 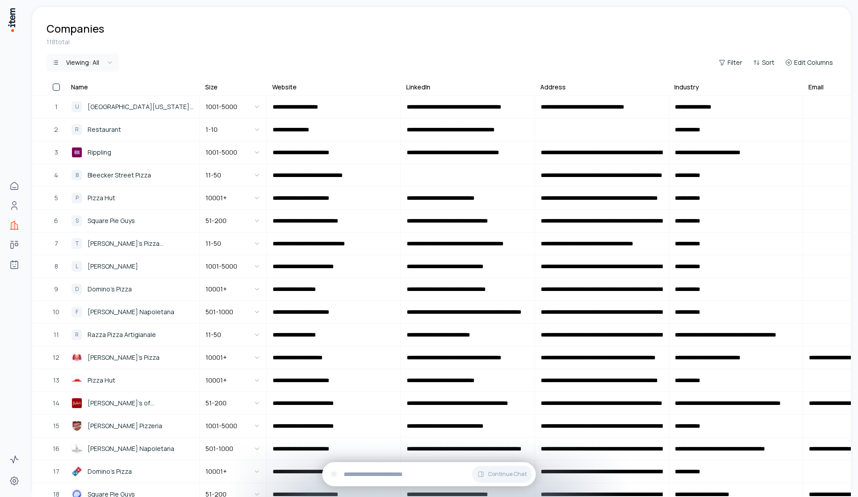 I want to click on a: People, so click(x=14, y=206).